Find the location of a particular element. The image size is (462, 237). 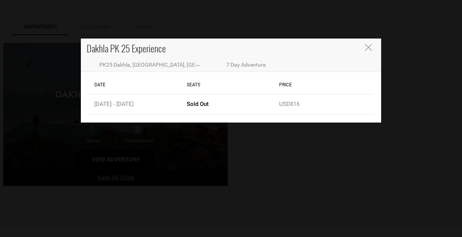

div: Price is located at coordinates (323, 85).